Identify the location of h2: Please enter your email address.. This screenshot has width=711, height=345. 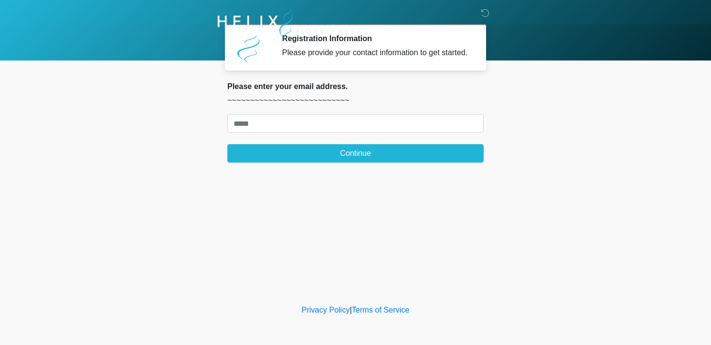
(355, 86).